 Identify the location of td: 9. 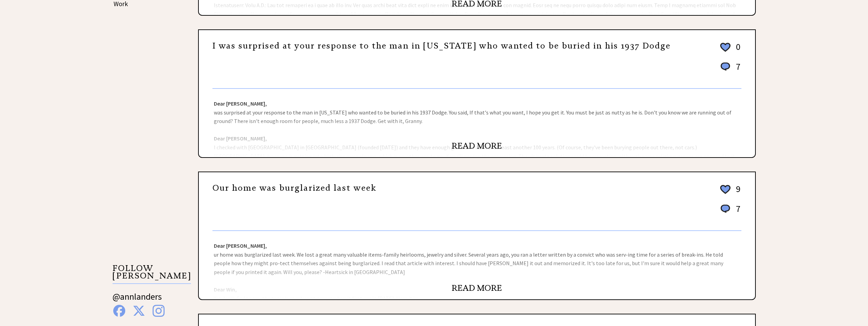
(736, 193).